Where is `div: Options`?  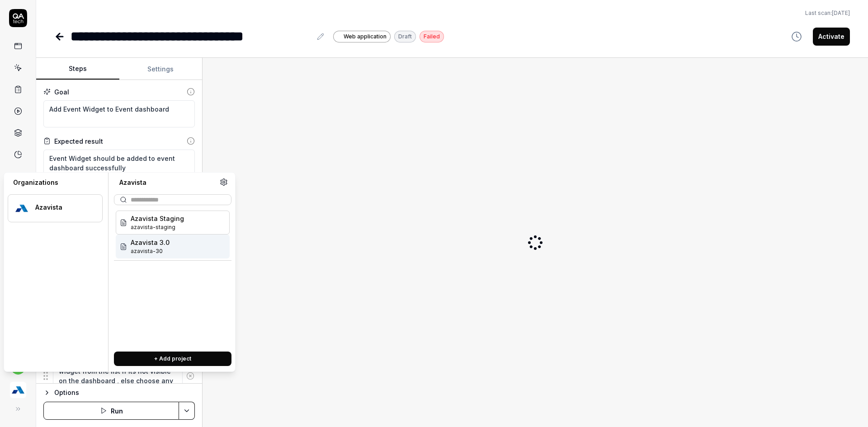
div: Options is located at coordinates (125, 393).